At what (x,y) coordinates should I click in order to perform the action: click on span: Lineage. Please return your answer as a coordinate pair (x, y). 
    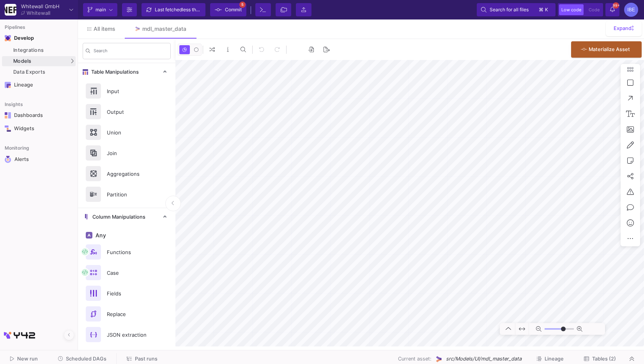
    Looking at the image, I should click on (554, 358).